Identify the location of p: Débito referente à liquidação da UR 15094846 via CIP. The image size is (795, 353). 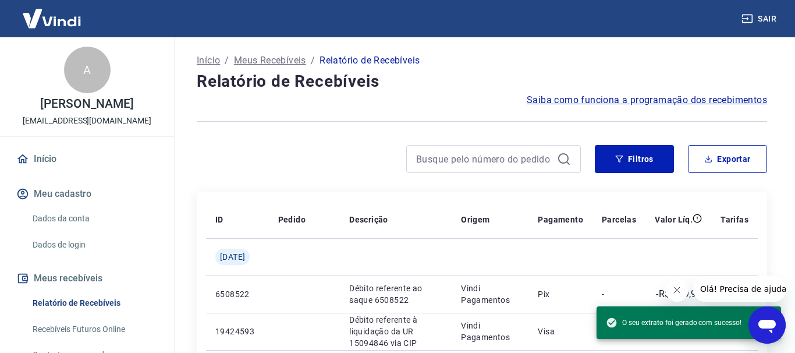
(396, 331).